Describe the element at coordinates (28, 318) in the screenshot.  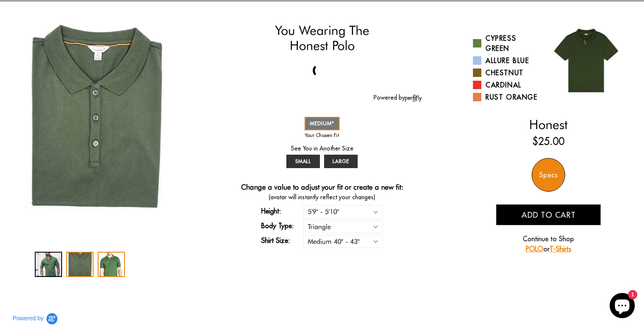
I see `span: Powered by` at that location.